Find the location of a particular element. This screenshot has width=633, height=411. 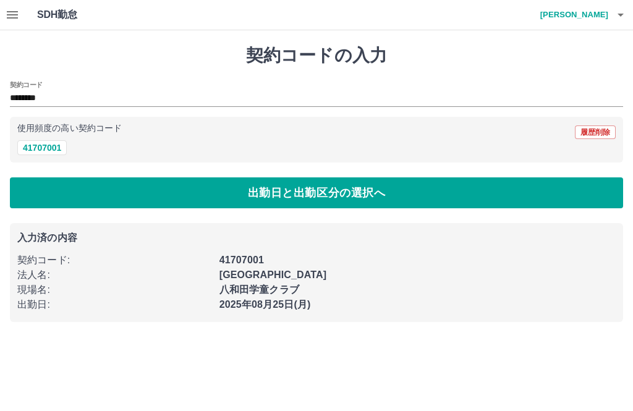

b: 八和田学童クラブ is located at coordinates (259, 289).